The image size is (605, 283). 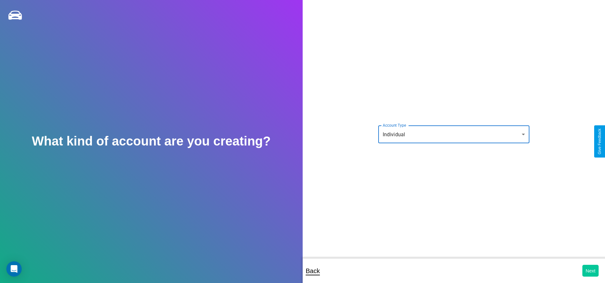 What do you see at coordinates (599, 141) in the screenshot?
I see `div: Give Feedback` at bounding box center [599, 141].